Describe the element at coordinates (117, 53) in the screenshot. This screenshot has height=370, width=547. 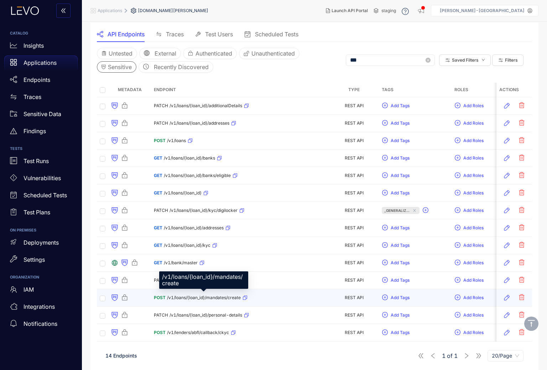
I see `button: Untested` at that location.